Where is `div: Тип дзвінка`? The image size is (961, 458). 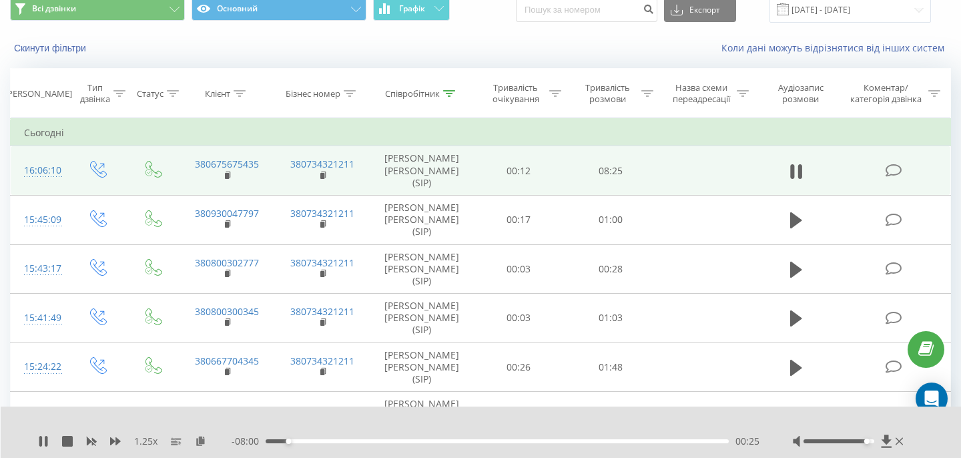 div: Тип дзвінка is located at coordinates (95, 93).